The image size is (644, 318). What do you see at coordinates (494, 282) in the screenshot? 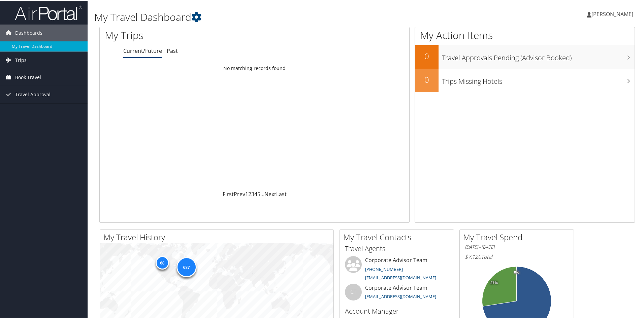
I see `tspan: 27%` at bounding box center [494, 282].